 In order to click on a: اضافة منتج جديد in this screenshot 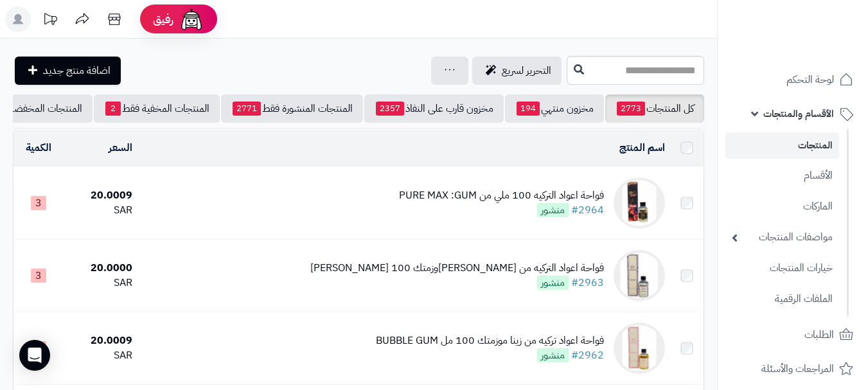, I will do `click(67, 70)`.